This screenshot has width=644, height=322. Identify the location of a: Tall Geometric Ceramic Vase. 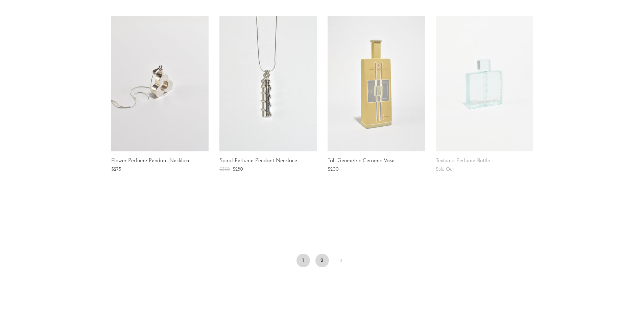
(361, 161).